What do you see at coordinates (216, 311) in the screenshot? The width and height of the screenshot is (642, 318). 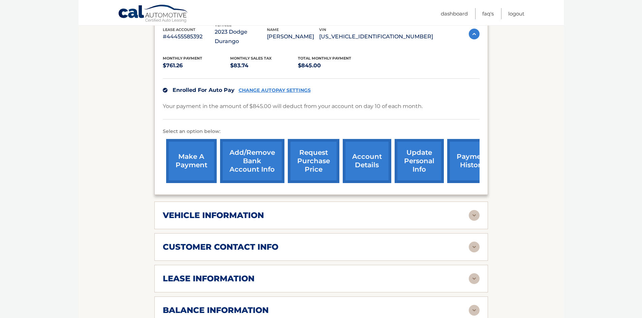 I see `h2: balance information` at bounding box center [216, 311].